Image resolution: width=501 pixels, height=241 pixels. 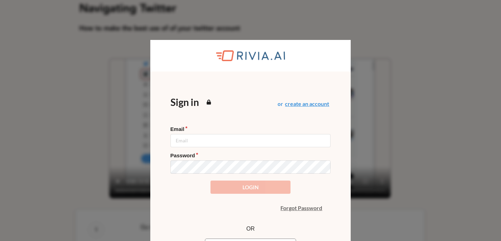 I want to click on button: create an account, so click(x=307, y=104).